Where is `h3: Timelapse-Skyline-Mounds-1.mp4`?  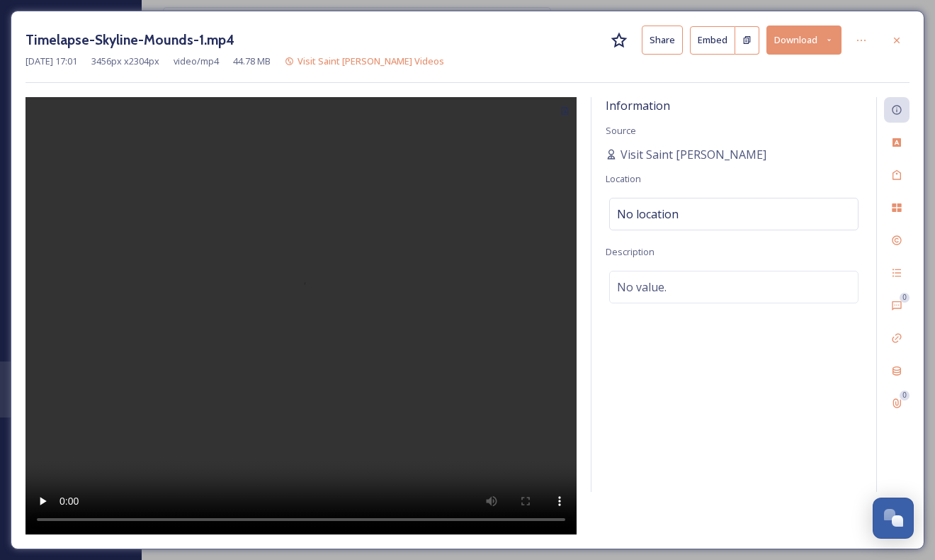 h3: Timelapse-Skyline-Mounds-1.mp4 is located at coordinates (130, 40).